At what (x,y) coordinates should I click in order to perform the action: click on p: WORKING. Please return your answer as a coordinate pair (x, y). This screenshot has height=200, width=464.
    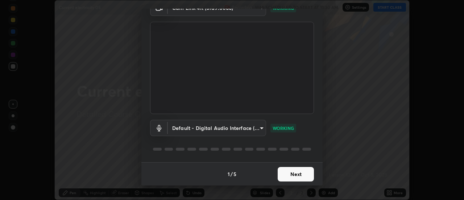
    Looking at the image, I should click on (283, 128).